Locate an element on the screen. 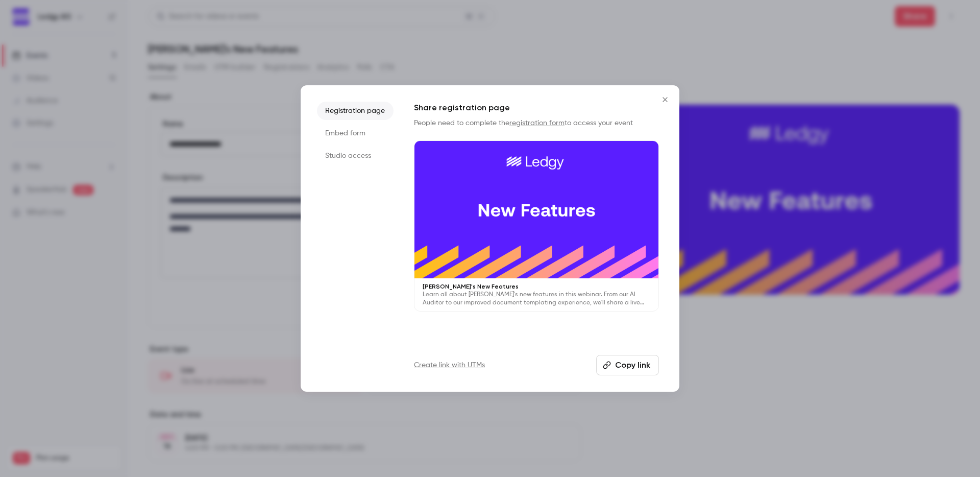 The height and width of the screenshot is (477, 980). li: Studio access is located at coordinates (355, 156).